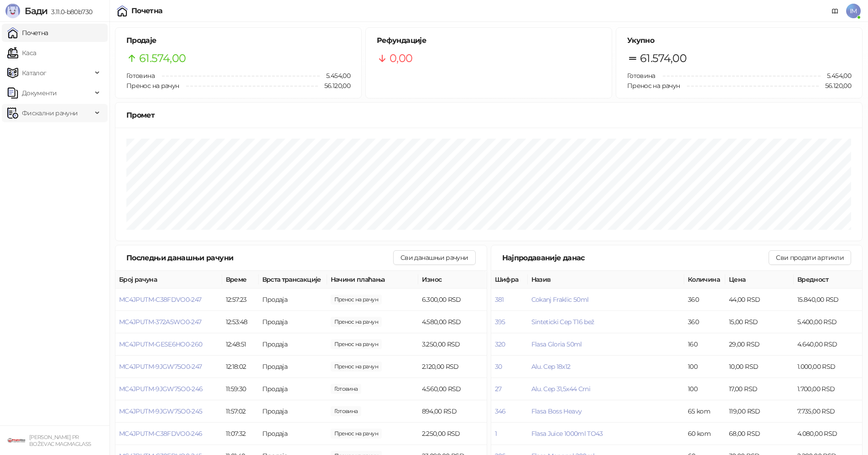 The height and width of the screenshot is (455, 868). Describe the element at coordinates (853, 11) in the screenshot. I see `span: IM` at that location.